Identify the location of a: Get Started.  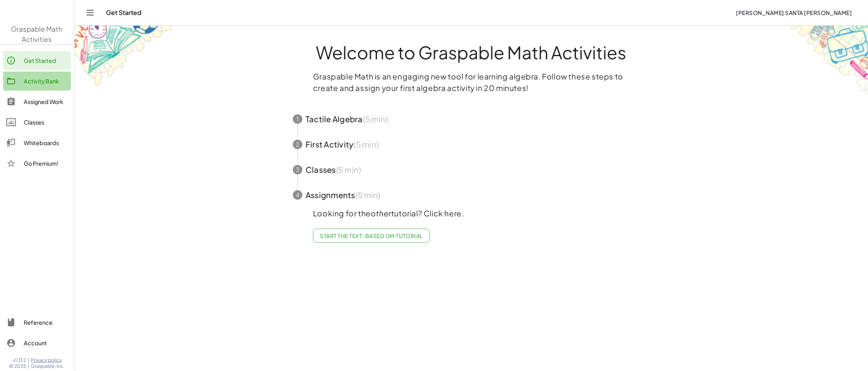
(37, 60).